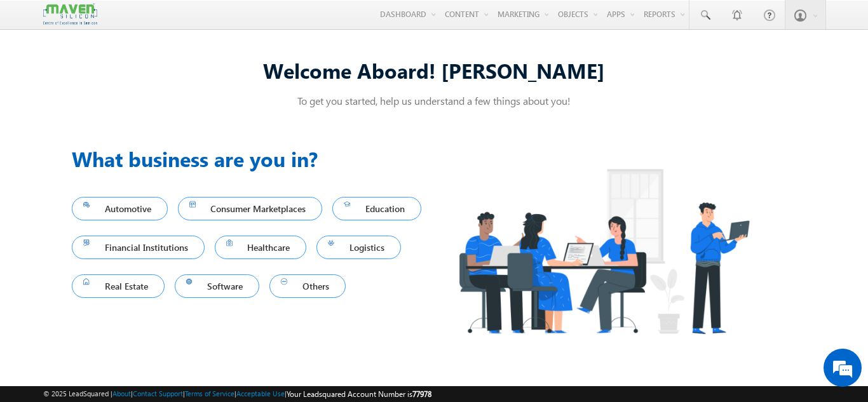 The height and width of the screenshot is (402, 868). What do you see at coordinates (253, 159) in the screenshot?
I see `h3: What business are you in?` at bounding box center [253, 159].